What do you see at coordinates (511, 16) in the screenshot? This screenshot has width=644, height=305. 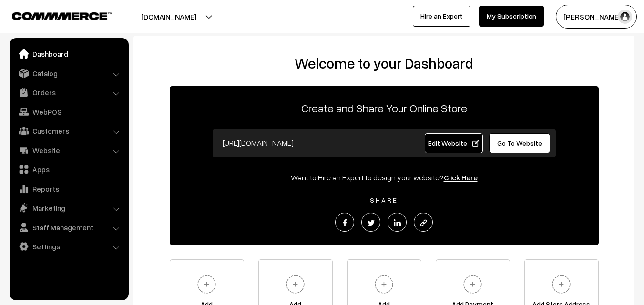 I see `a: My Subscription` at bounding box center [511, 16].